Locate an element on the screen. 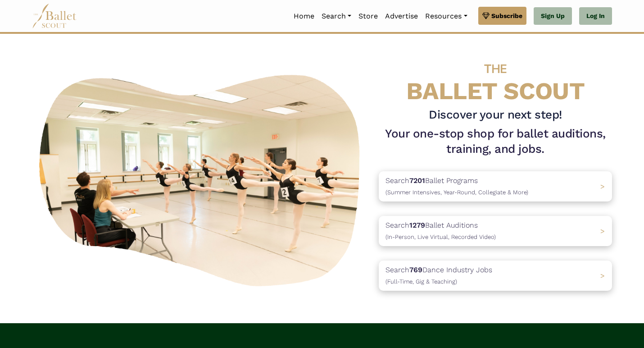  a: Resources is located at coordinates (446, 16).